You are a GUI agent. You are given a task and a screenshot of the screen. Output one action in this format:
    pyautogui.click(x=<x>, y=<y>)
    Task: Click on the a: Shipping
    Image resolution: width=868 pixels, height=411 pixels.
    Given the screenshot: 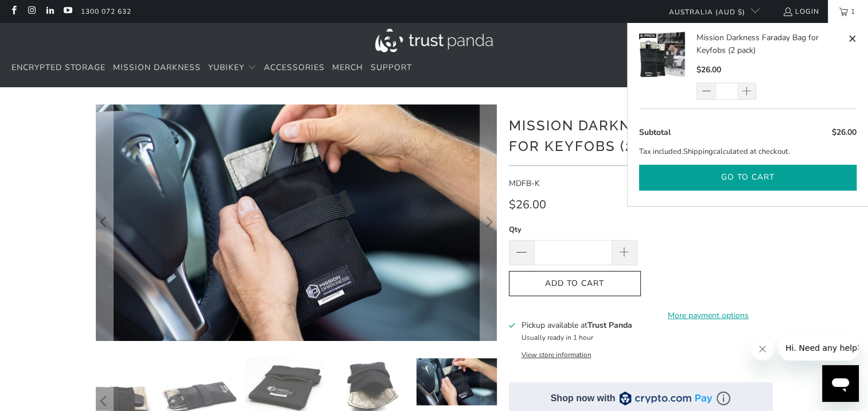 What is the action you would take?
    pyautogui.click(x=699, y=152)
    